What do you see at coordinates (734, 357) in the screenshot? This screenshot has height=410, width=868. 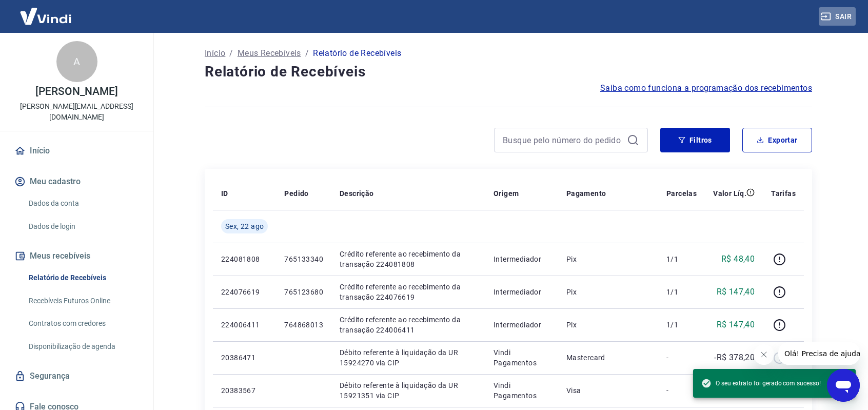 I see `p: -R$ 378,20` at bounding box center [734, 357].